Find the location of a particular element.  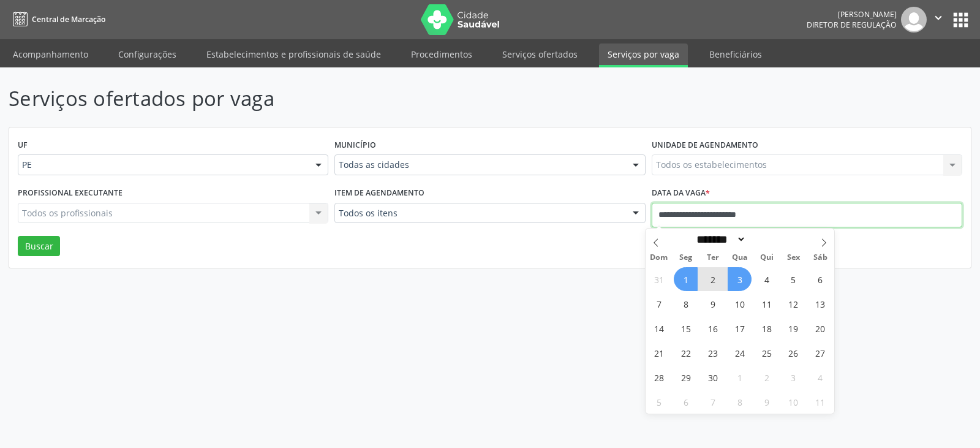

a: Central de Marcação is located at coordinates (57, 19).